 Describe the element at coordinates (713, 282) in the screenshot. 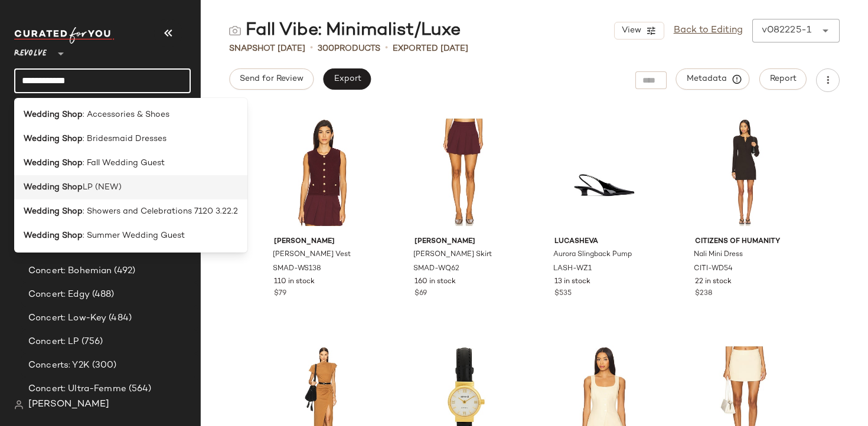

I see `span: 22 in stock` at that location.